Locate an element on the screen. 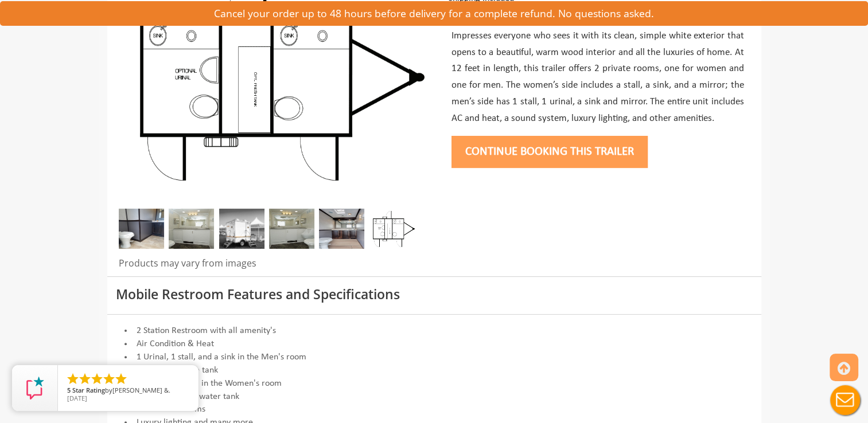  img: Floor Plan of 2 station restroom with sink and toilet is located at coordinates (392, 229).